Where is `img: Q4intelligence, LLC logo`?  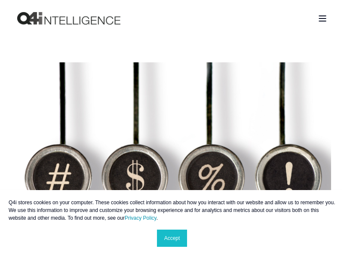
img: Q4intelligence, LLC logo is located at coordinates (69, 18).